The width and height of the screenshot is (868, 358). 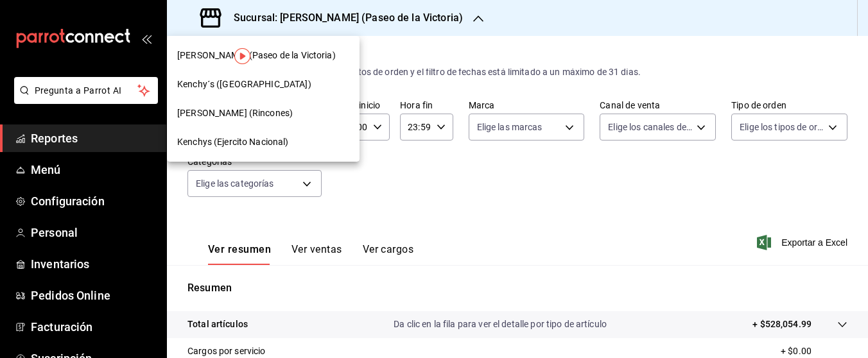 What do you see at coordinates (263, 141) in the screenshot?
I see `div: Kenchys (Ejercito Nacional)` at bounding box center [263, 141].